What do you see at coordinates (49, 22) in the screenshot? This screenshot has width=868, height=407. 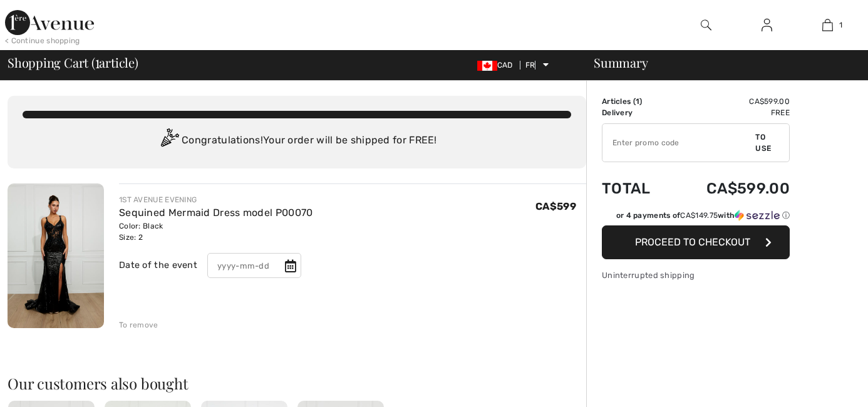 I see `img: 1st Avenue` at bounding box center [49, 22].